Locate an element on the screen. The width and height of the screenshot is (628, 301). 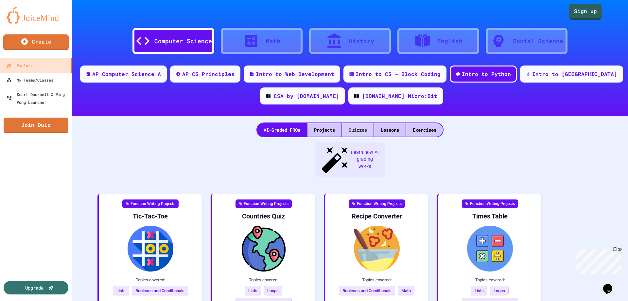
div: Intro to Web Development is located at coordinates (295, 74).